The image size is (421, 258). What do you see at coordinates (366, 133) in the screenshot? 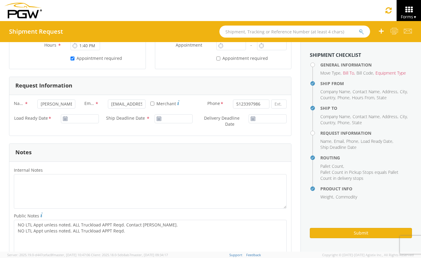
I see `h4: Request Information` at bounding box center [366, 133].